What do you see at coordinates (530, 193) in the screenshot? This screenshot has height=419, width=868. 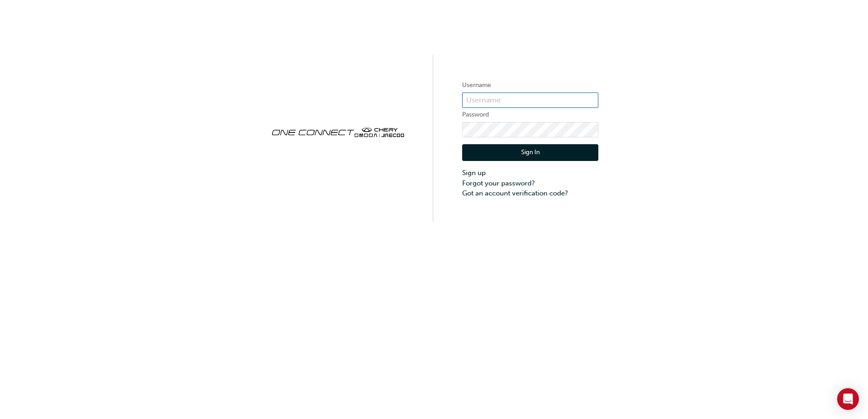 I see `a: Got an account verification code?` at bounding box center [530, 193].